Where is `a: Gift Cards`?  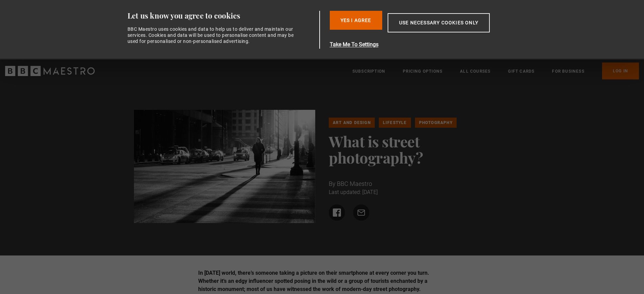 a: Gift Cards is located at coordinates (521, 71).